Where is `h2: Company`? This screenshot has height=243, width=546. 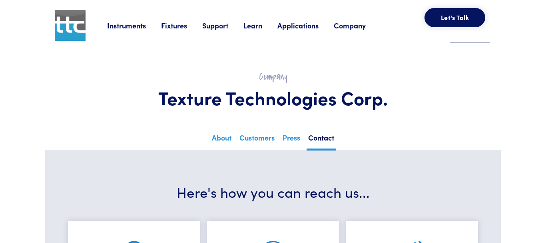 h2: Company is located at coordinates (273, 76).